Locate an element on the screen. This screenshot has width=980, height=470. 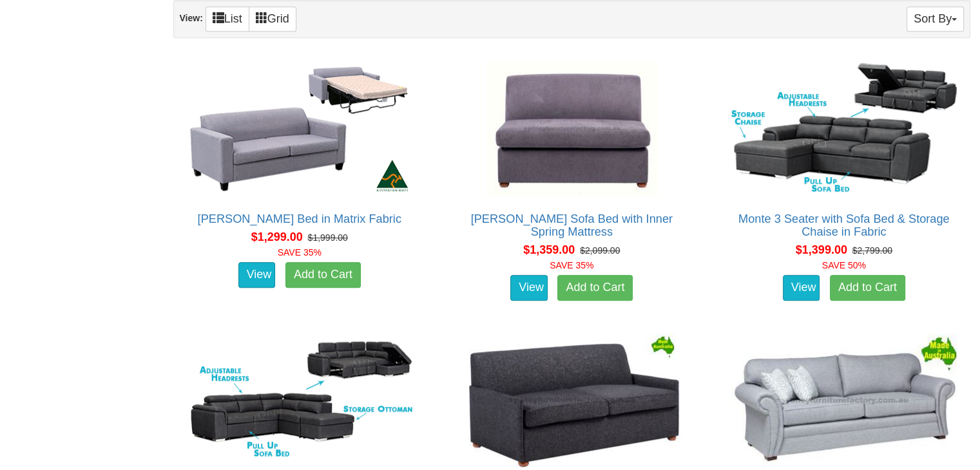
del: $2,799.00 is located at coordinates (872, 251).